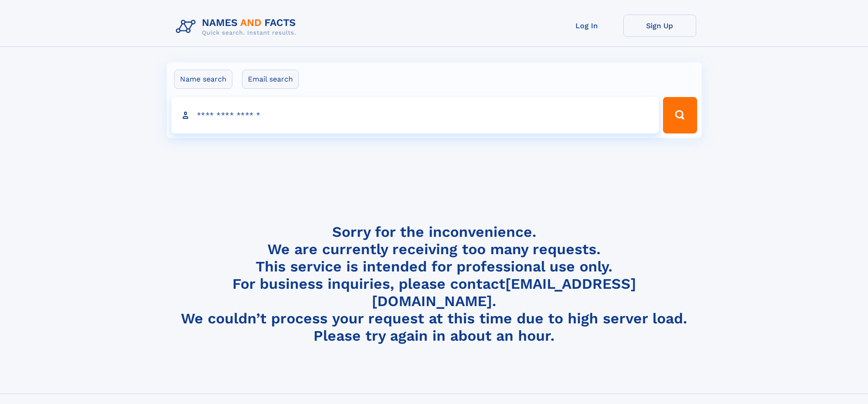 The image size is (868, 404). What do you see at coordinates (660, 26) in the screenshot?
I see `a: Sign Up` at bounding box center [660, 26].